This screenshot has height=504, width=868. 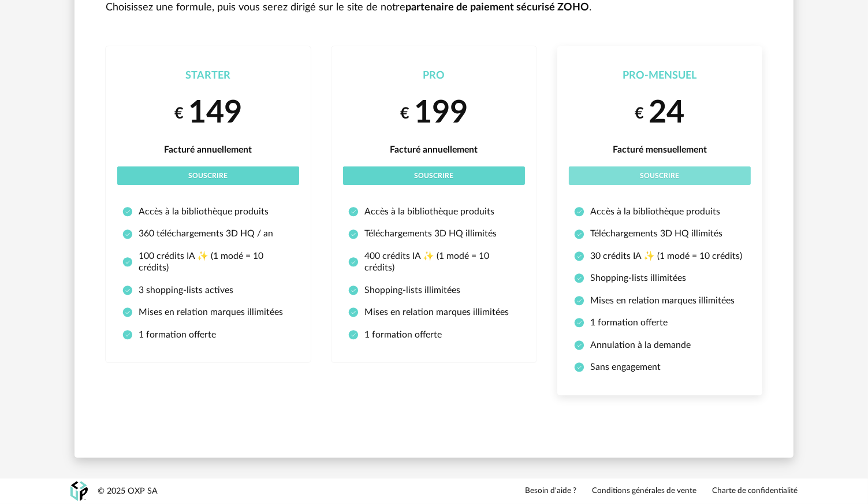 What do you see at coordinates (441, 113) in the screenshot?
I see `span: 199` at bounding box center [441, 113].